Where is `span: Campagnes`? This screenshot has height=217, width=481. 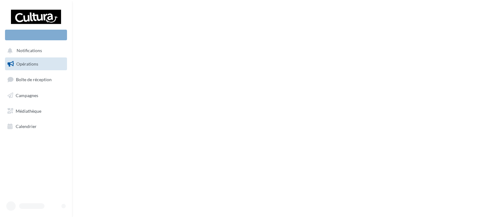 span: Campagnes is located at coordinates (27, 95).